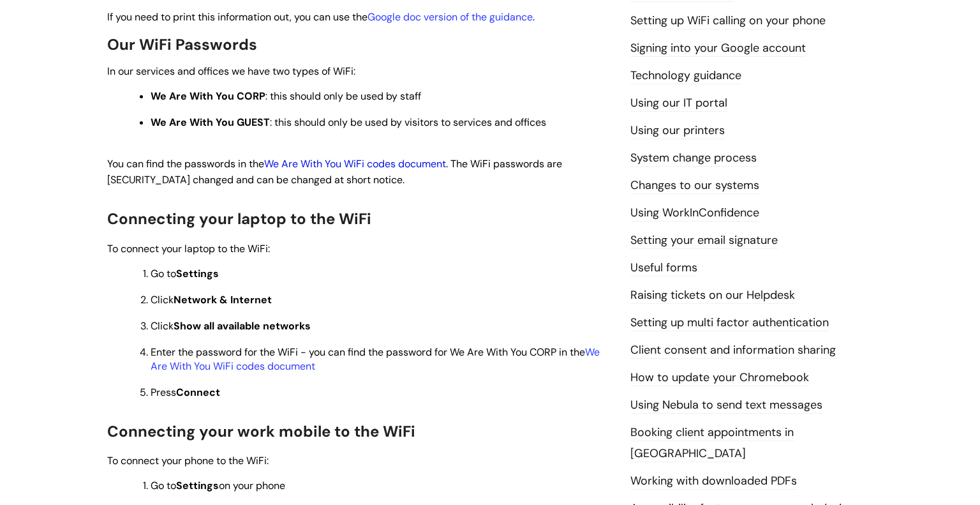  What do you see at coordinates (718, 49) in the screenshot?
I see `a: Signing into your Google account` at bounding box center [718, 49].